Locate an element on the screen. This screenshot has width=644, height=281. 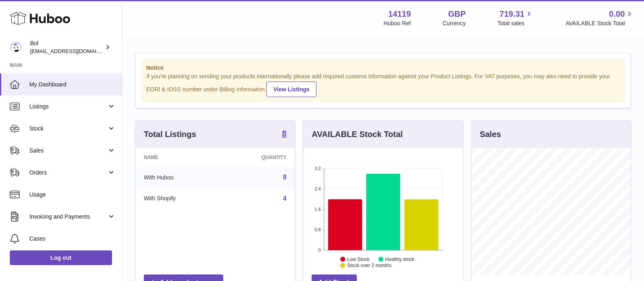
h3: Total Listings is located at coordinates (170, 134).